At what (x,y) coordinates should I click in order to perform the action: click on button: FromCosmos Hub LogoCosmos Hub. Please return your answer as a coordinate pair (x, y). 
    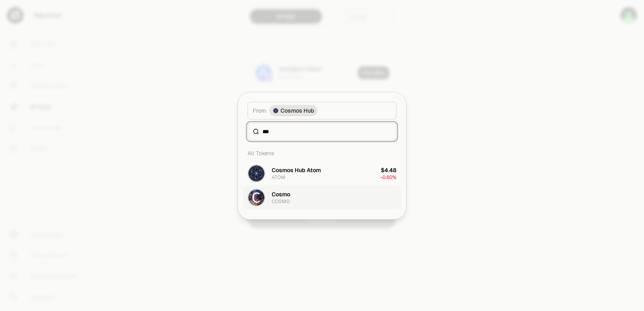
    Looking at the image, I should click on (322, 111).